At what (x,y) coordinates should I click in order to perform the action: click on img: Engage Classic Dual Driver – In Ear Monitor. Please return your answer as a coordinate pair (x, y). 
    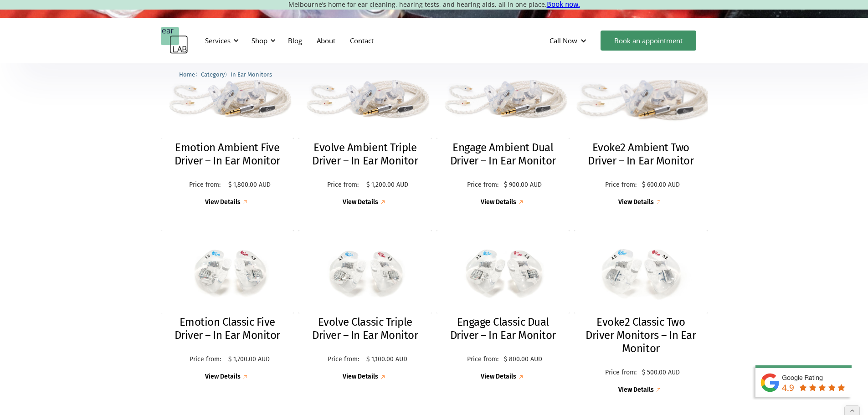
    Looking at the image, I should click on (503, 272).